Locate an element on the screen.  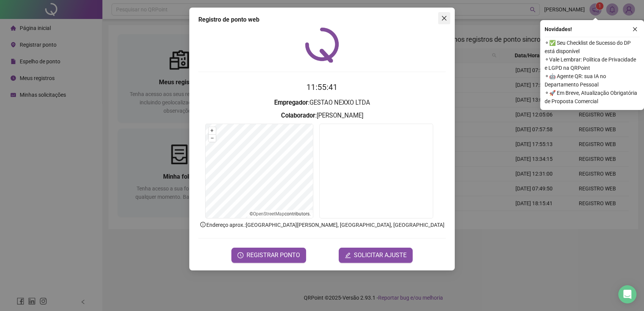
img: QRPoint is located at coordinates (322, 45).